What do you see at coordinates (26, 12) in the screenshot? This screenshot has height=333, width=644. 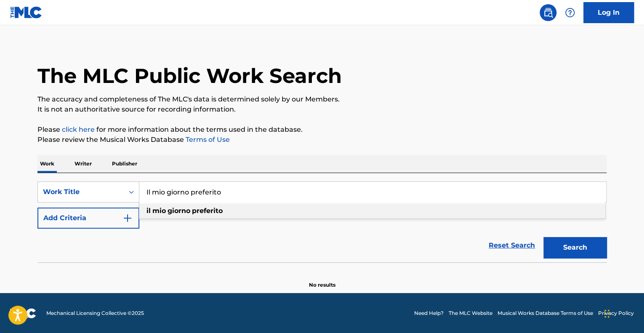 I see `img: MLC Logo` at bounding box center [26, 12].